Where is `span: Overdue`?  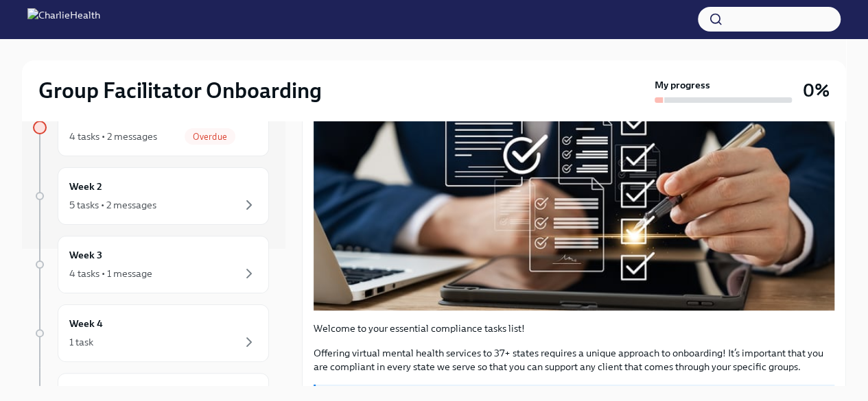 span: Overdue is located at coordinates (210, 136).